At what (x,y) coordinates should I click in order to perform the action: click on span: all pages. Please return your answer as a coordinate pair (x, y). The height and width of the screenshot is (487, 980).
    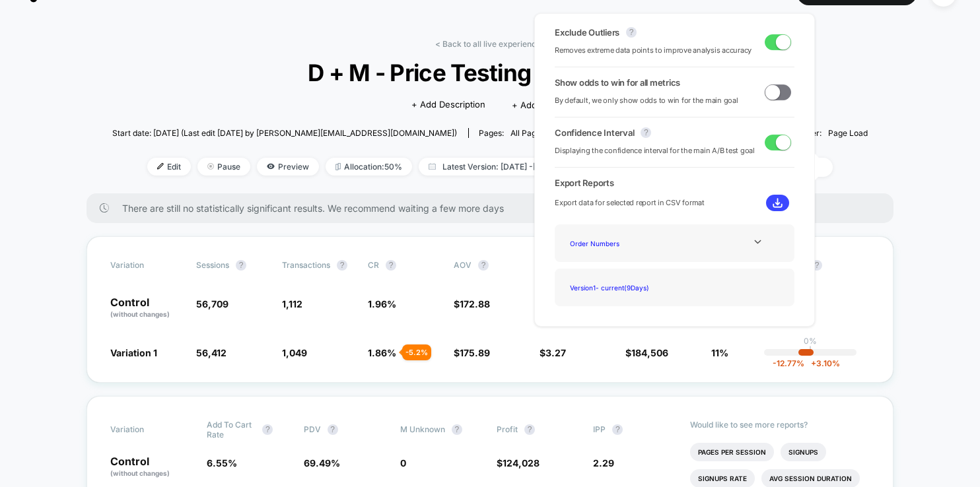
    Looking at the image, I should click on (527, 133).